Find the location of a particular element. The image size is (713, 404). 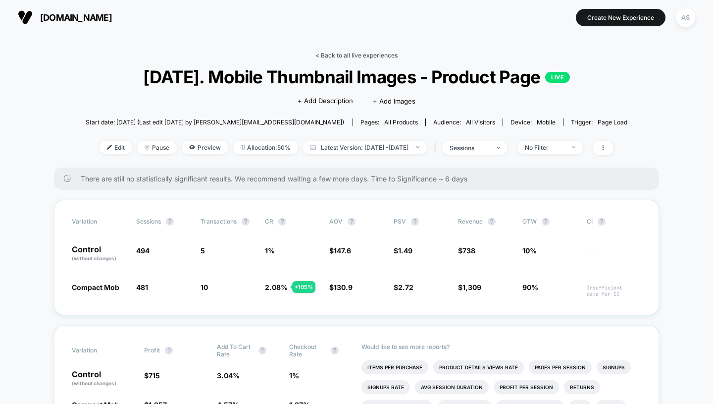

span: Add To Cart Rate is located at coordinates (235, 350).